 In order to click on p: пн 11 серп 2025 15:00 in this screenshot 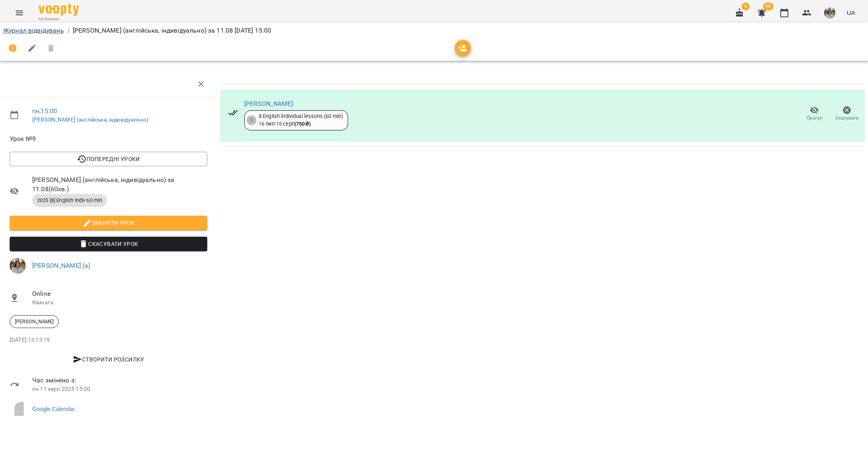, I will do `click(120, 389)`.